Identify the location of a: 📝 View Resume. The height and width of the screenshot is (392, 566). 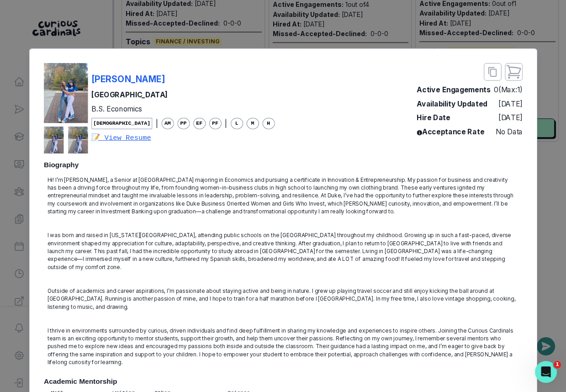
(183, 138).